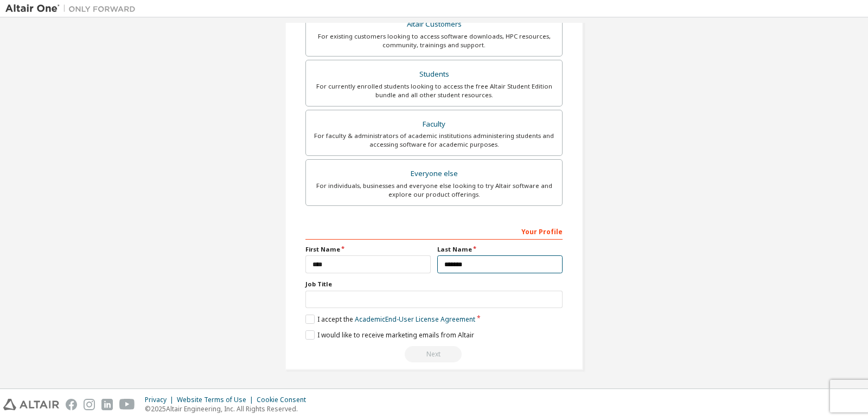 The width and height of the screenshot is (868, 420). What do you see at coordinates (229, 408) in the screenshot?
I see `p: © 2025 Altair Engineering, Inc. All Rights Reserved.` at bounding box center [229, 408].